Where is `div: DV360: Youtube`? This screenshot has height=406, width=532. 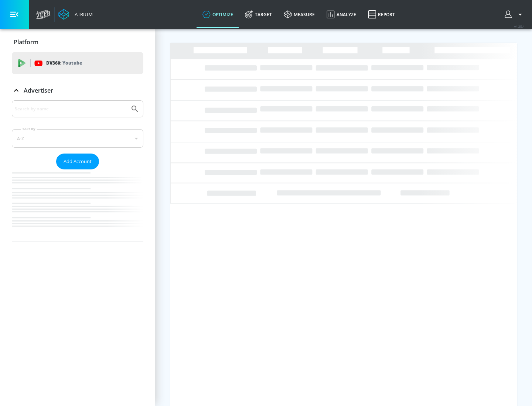 div: DV360: Youtube is located at coordinates (78, 63).